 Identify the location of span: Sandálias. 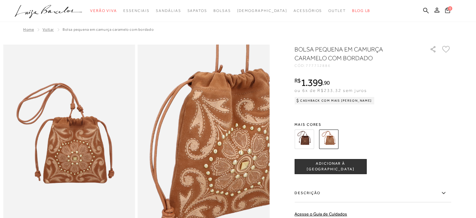
(169, 11).